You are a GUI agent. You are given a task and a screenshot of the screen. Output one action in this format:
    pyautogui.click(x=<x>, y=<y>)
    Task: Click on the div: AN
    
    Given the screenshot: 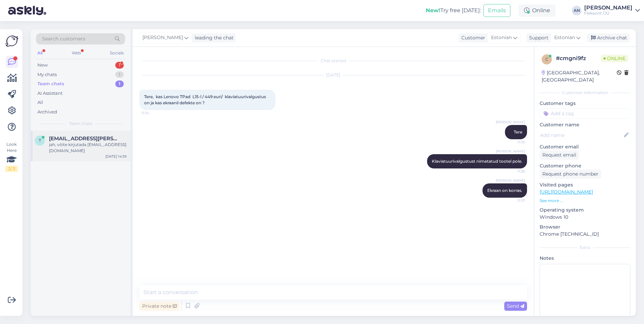 What is the action you would take?
    pyautogui.click(x=577, y=11)
    